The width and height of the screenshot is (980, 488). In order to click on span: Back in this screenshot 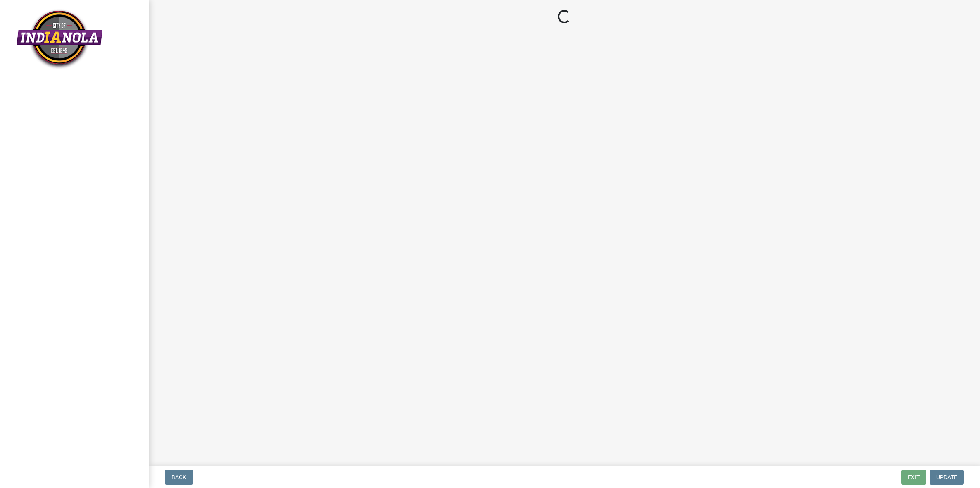, I will do `click(179, 476)`.